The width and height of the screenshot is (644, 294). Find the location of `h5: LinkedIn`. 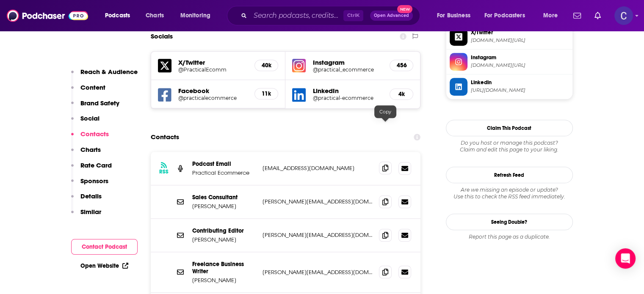

h5: LinkedIn is located at coordinates (348, 91).